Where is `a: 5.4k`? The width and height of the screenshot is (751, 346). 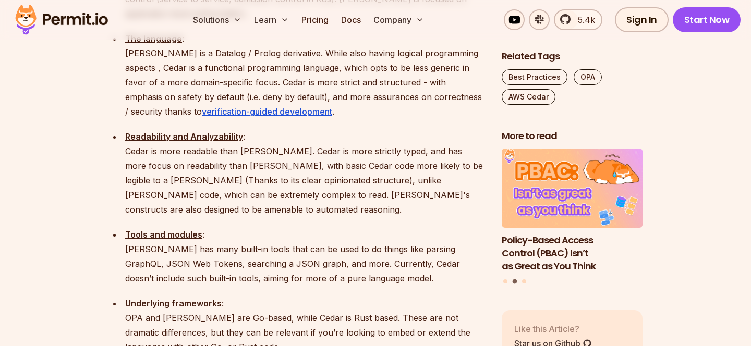 a: 5.4k is located at coordinates (578, 20).